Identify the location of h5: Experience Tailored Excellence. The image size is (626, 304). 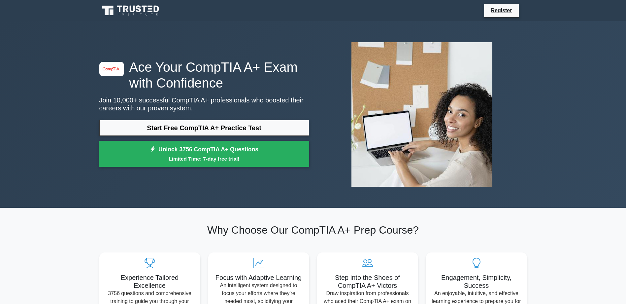
(150, 281).